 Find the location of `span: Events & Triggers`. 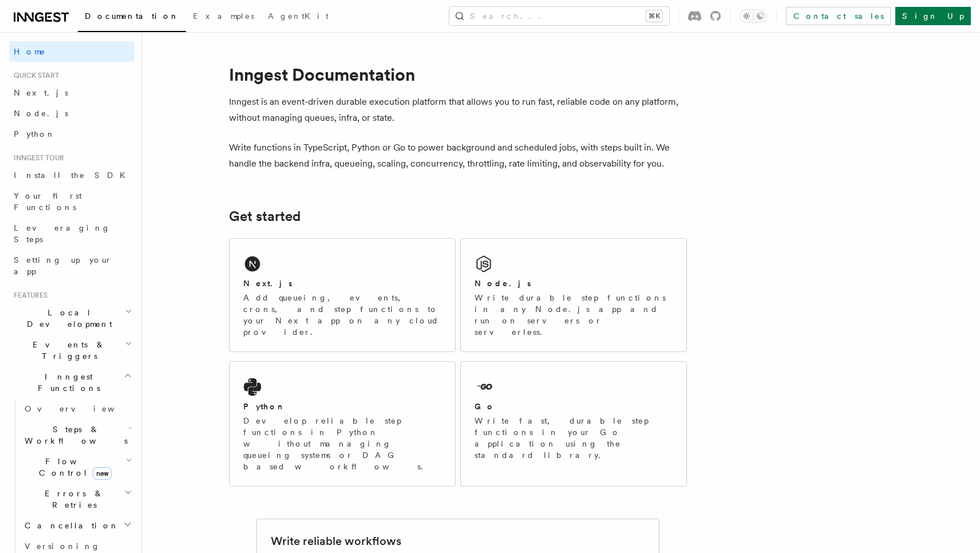

span: Events & Triggers is located at coordinates (67, 350).